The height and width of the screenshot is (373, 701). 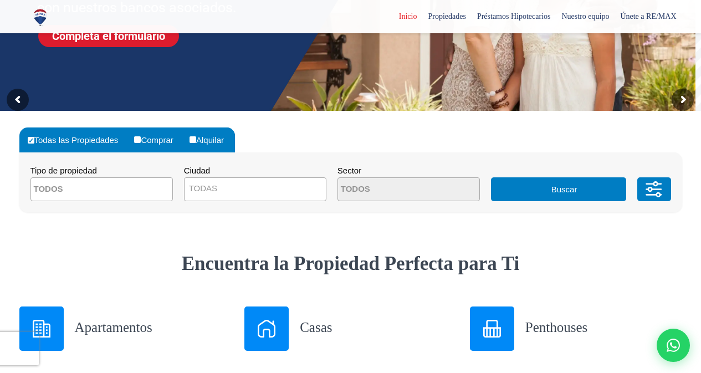 What do you see at coordinates (31, 140) in the screenshot?
I see `input: Todas las Propiedades` at bounding box center [31, 140].